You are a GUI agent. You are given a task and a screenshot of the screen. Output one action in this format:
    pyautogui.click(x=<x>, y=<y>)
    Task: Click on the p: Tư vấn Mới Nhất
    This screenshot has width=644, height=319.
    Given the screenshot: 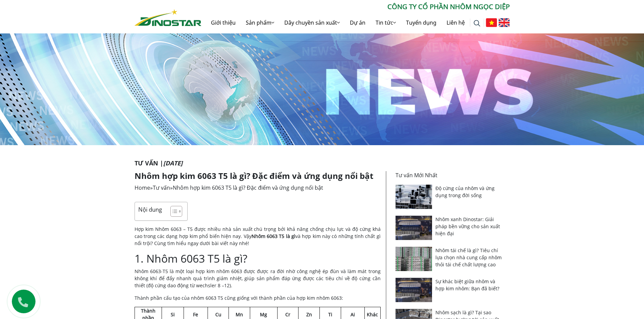 What is the action you would take?
    pyautogui.click(x=450, y=175)
    